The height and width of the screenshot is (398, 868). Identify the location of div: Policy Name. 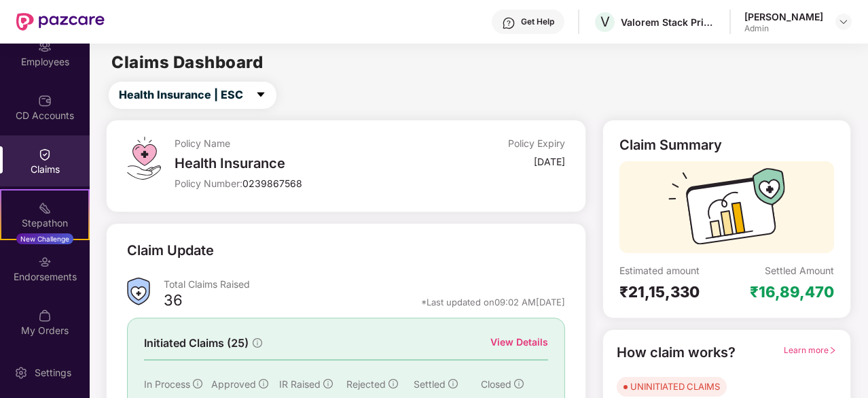
(305, 142).